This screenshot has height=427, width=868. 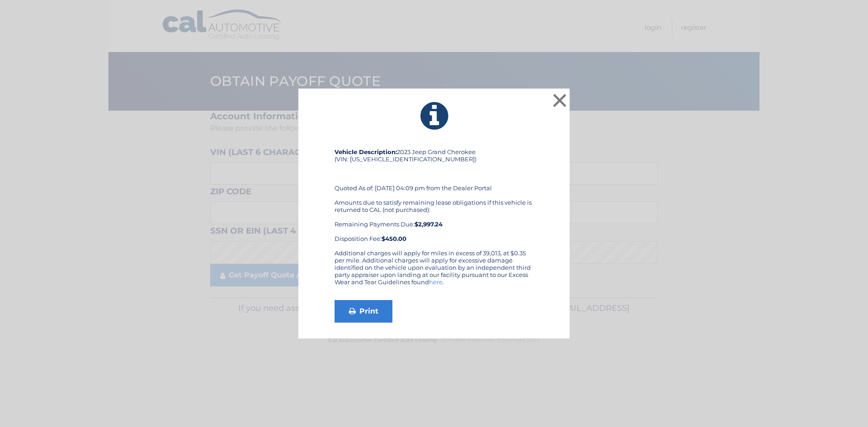 I want to click on div: Amounts due to satisfy remaining lease obligations if this vehicle is returned to CAL (not purcha..., so click(x=434, y=220).